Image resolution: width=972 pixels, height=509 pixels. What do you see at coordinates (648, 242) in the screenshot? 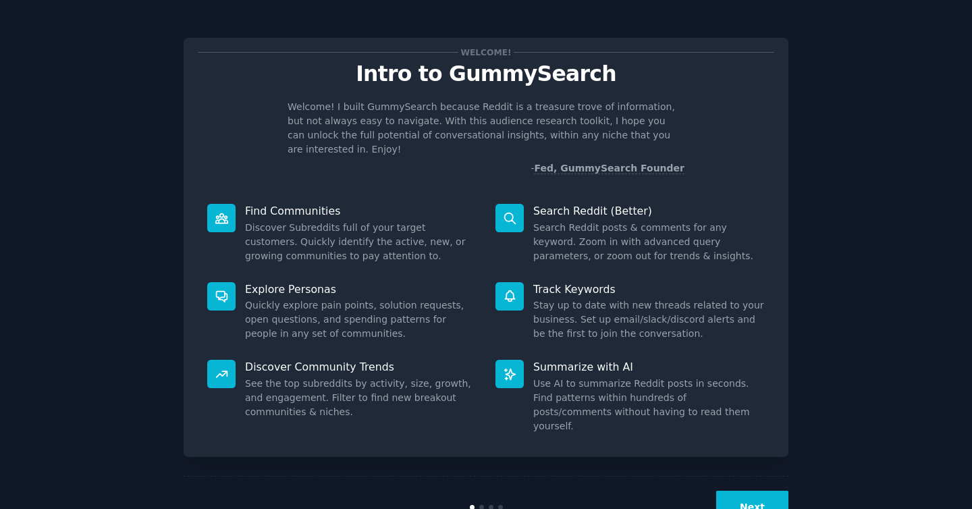
I see `dd: Search Reddit posts & comments for any keyword. Zoom in with advanced query parameters, or zoom o...` at bounding box center [648, 242].